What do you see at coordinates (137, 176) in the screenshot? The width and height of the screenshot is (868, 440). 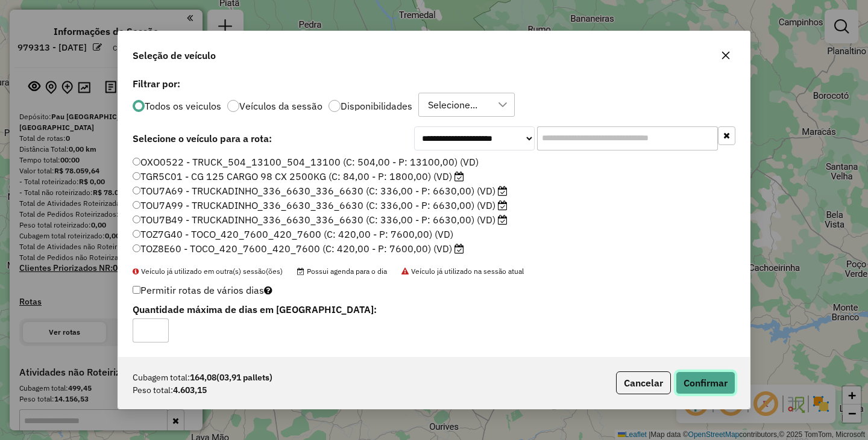 I see `input: TGR5C01 - CG 125 CARGO 98 CX 2500KG (C: 84,00 - P: 1800,00) (VD)` at bounding box center [137, 176].